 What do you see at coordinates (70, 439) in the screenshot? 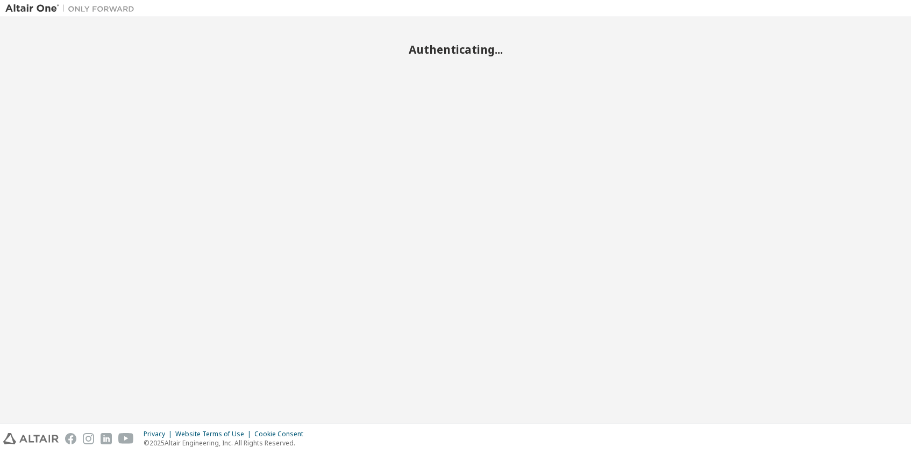
I see `img: facebook.svg` at bounding box center [70, 439].